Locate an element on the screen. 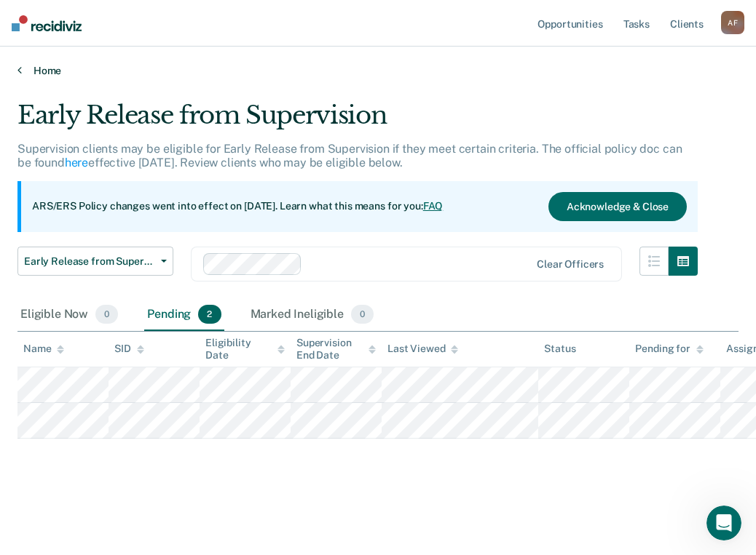 Image resolution: width=756 pixels, height=555 pixels. div: Last Viewed is located at coordinates (422, 349).